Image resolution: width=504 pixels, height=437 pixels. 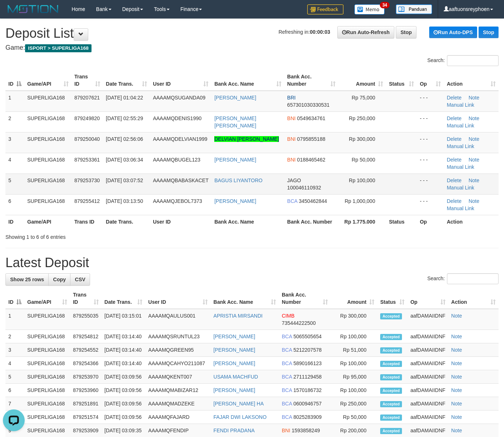 What do you see at coordinates (236, 377) in the screenshot?
I see `a: USAMA MACHFUD` at bounding box center [236, 377].